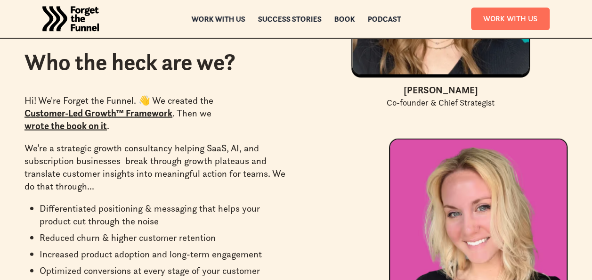 This screenshot has height=280, width=592. Describe the element at coordinates (384, 19) in the screenshot. I see `div: Podcast` at that location.